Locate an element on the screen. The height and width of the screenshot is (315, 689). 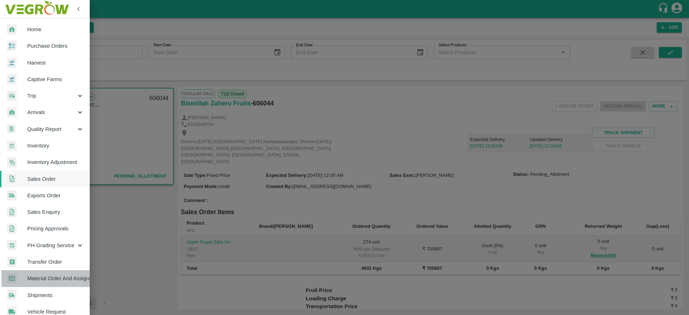
img: qualityReport is located at coordinates (11, 129).